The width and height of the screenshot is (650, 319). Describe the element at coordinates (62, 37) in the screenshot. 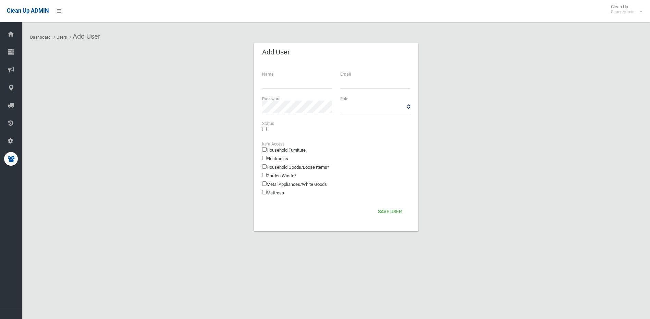

I see `a: Users` at that location.